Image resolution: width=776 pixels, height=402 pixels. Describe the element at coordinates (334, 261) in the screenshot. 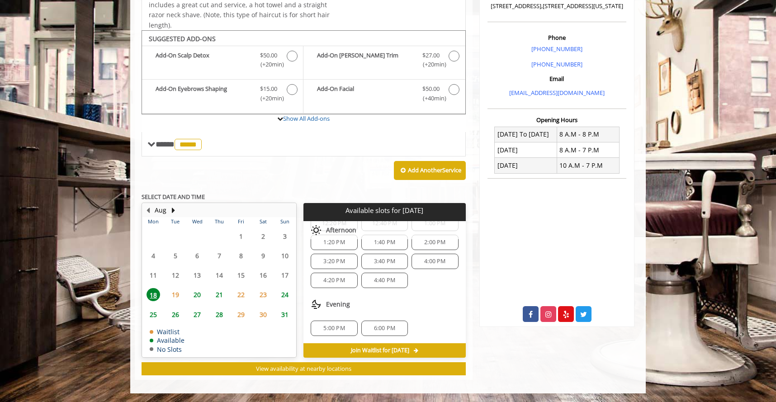

I see `span: 3:20 PM` at that location.